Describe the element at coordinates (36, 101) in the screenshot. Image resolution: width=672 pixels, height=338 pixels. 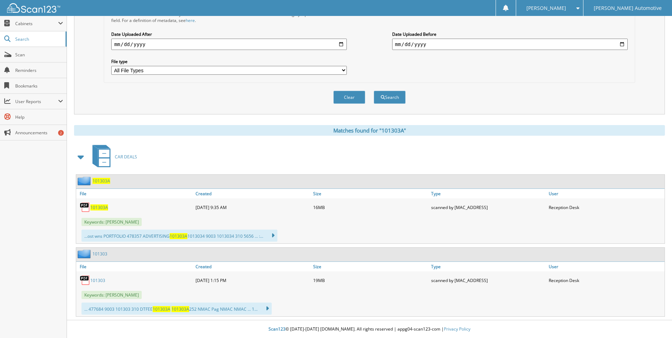
I see `span: User Reports` at that location.